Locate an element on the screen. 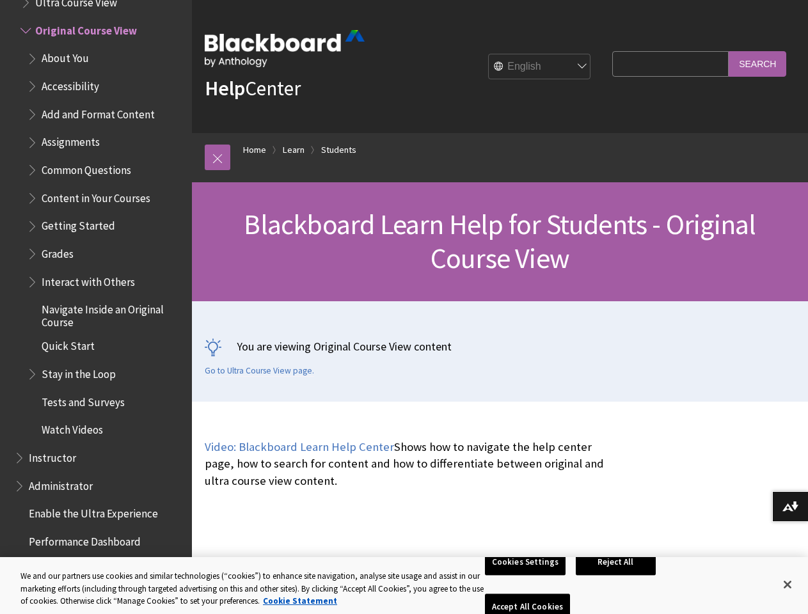  span: Getting Started is located at coordinates (78, 224).